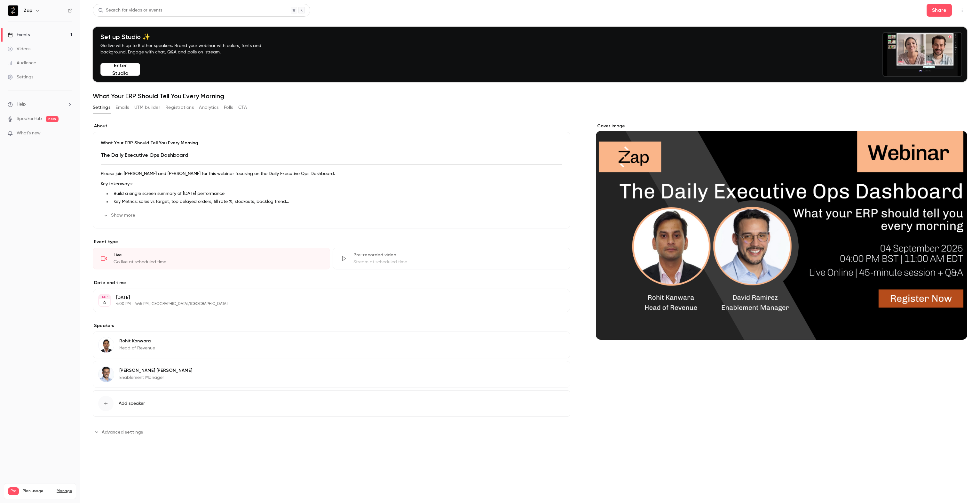 This screenshot has width=980, height=503. I want to click on button: UTM builder, so click(147, 107).